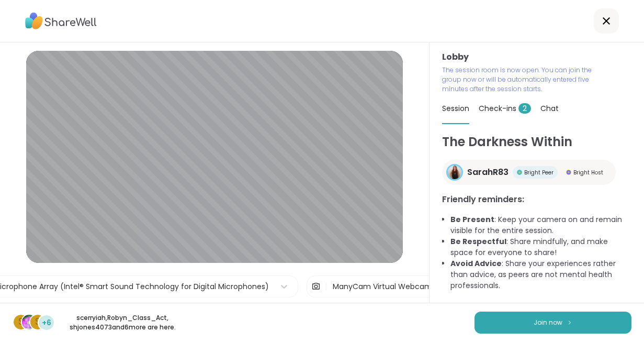  I want to click on img: Bright Host, so click(569, 172).